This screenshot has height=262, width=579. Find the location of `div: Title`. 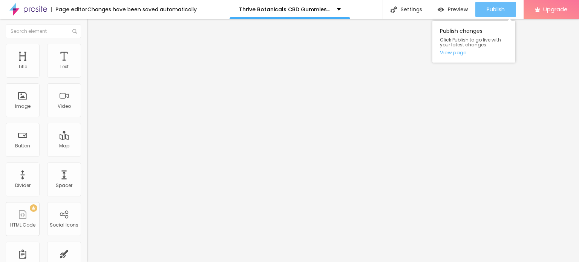

div: Title is located at coordinates (23, 67).